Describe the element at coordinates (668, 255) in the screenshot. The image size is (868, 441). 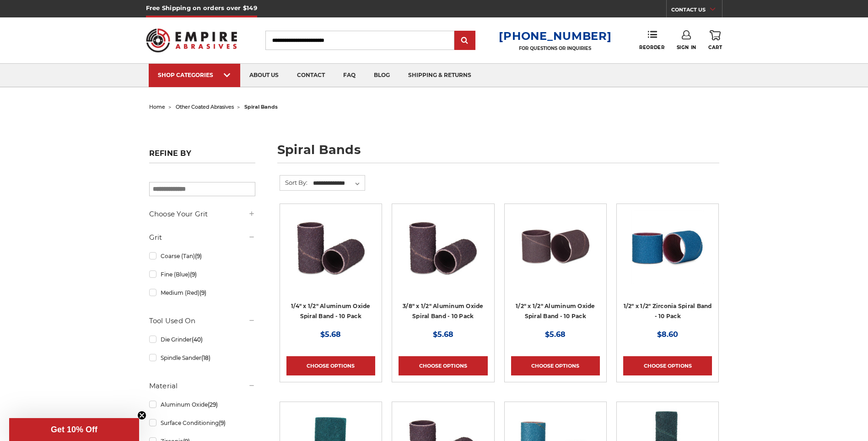
I see `a: 1/2" x 1/2" Spiral Bands Zirconia Aluminum` at that location.